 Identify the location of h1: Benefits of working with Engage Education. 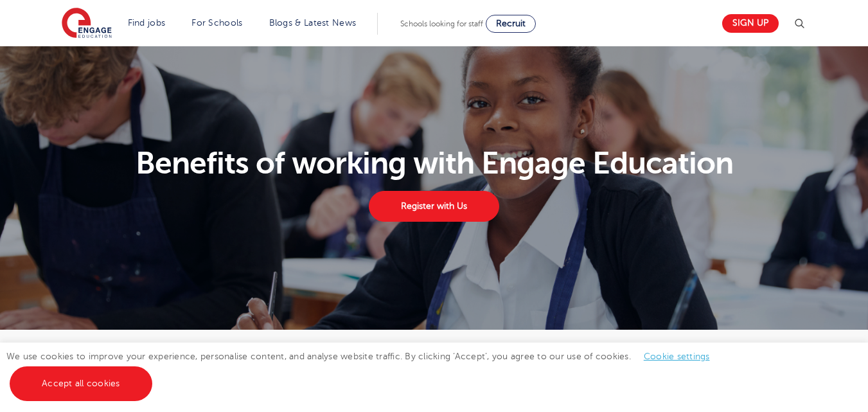
(434, 163).